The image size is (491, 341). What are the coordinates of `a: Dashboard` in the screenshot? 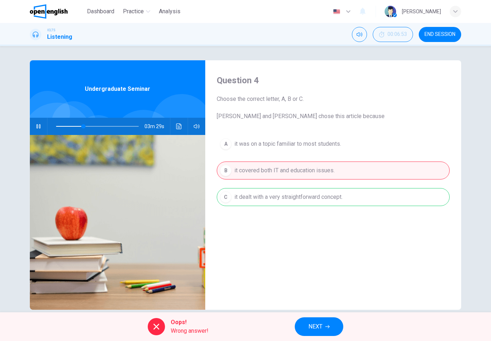 It's located at (101, 12).